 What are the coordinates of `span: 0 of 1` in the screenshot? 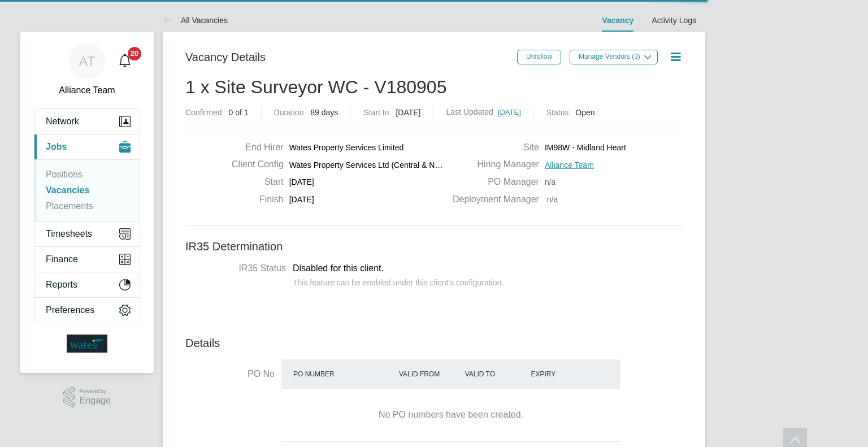 It's located at (237, 112).